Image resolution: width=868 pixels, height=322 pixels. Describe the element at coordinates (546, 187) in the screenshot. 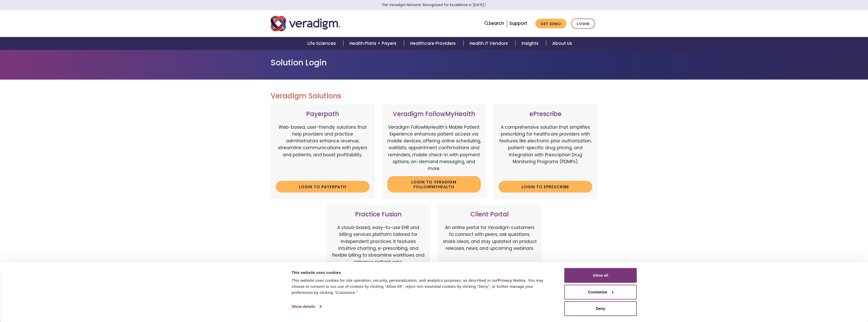

I see `a: Login to ePrescribe` at that location.